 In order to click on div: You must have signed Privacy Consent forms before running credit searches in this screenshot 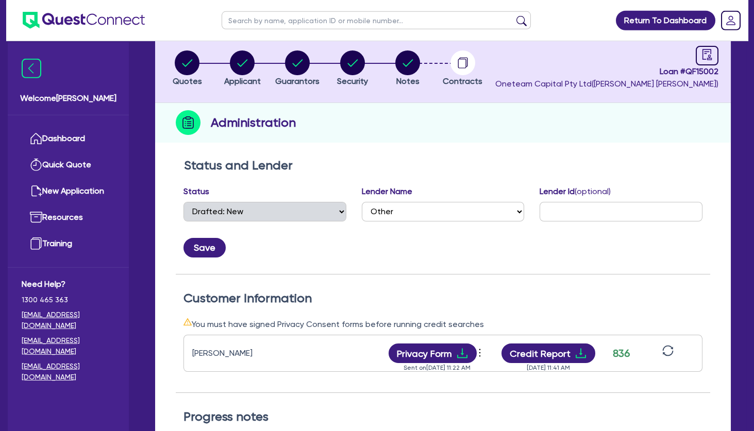, I will do `click(443, 324)`.